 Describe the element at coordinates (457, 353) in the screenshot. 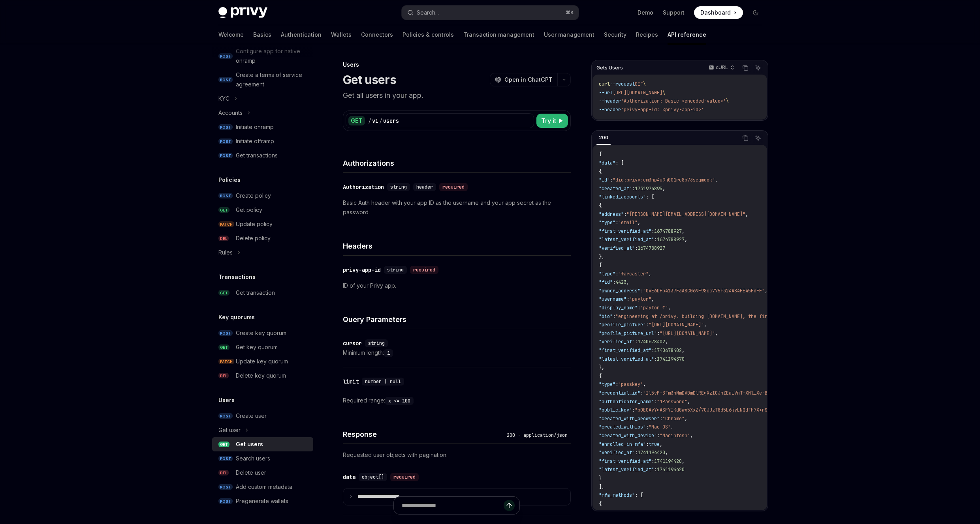

I see `div: Minimum length:` at that location.